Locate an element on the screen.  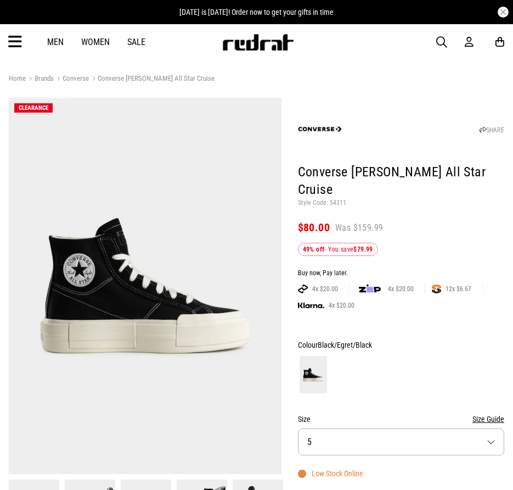
b: $79.99 is located at coordinates (363, 249).